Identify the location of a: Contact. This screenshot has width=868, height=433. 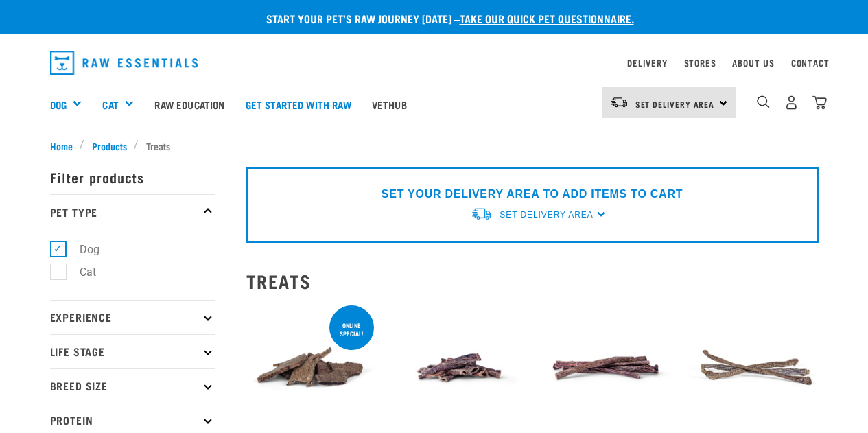
(810, 62).